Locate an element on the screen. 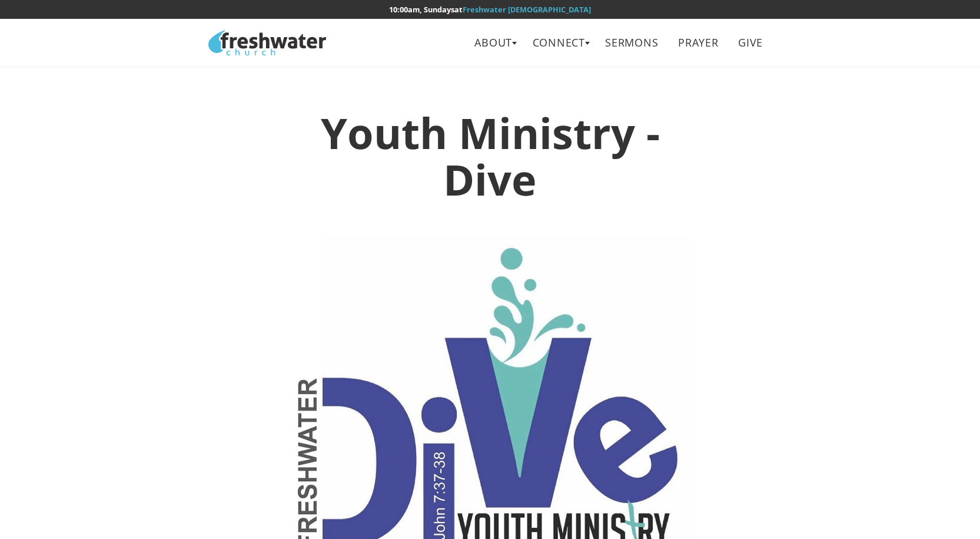 The image size is (980, 539). a: About is located at coordinates (494, 42).